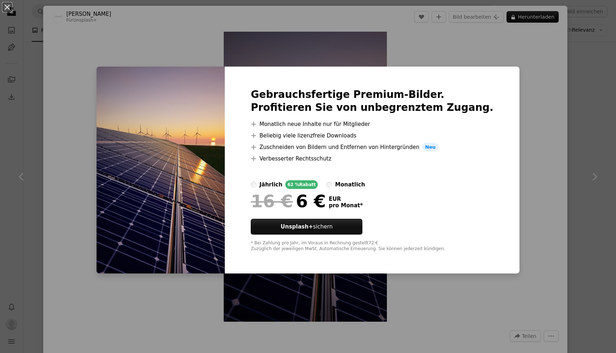  Describe the element at coordinates (372, 159) in the screenshot. I see `li: Verbesserter Rechtsschutz` at that location.